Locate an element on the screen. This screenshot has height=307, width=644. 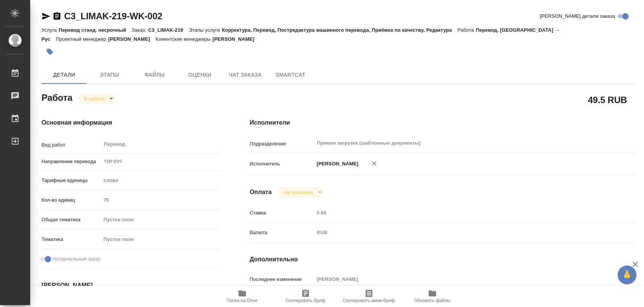
div: слово is located at coordinates (160, 181).